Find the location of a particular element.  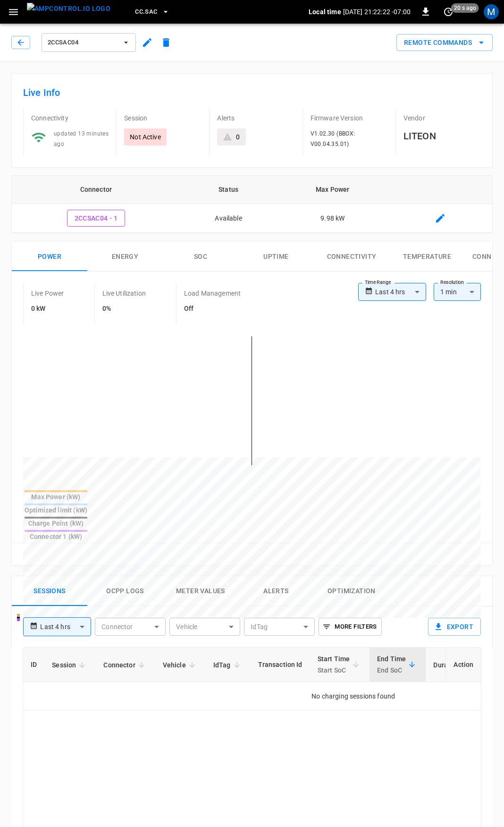

p: Vendor is located at coordinates (442, 118).